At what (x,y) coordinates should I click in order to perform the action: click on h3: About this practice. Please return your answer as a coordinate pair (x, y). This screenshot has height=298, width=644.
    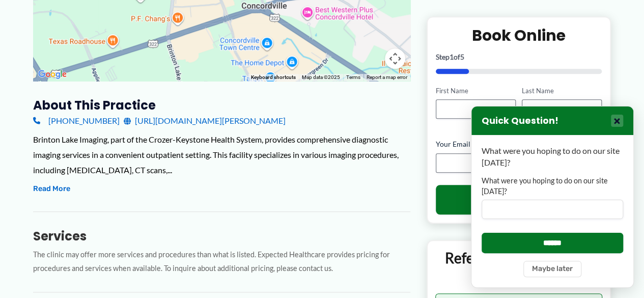
    Looking at the image, I should click on (222, 105).